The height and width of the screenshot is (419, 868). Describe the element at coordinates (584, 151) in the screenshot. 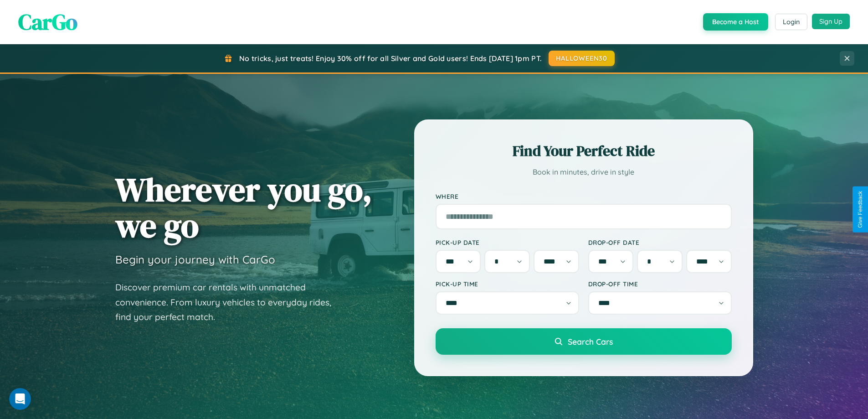

I see `h2: Find Your Perfect Ride` at that location.